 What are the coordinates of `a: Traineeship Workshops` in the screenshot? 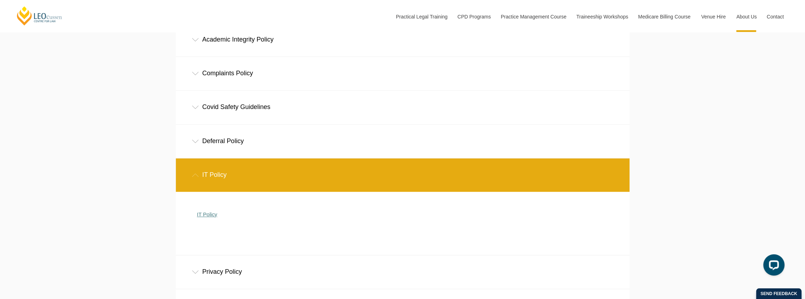 It's located at (602, 17).